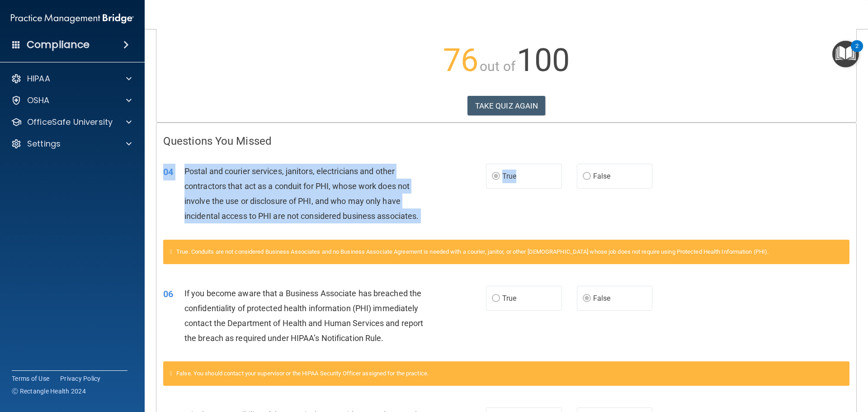  What do you see at coordinates (507, 106) in the screenshot?
I see `button: TAKE QUIZ AGAIN` at bounding box center [507, 106].